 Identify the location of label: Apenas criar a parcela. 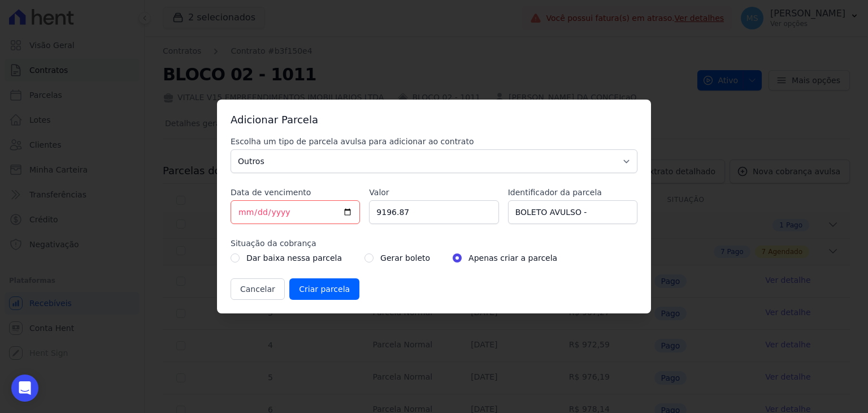
(513, 258).